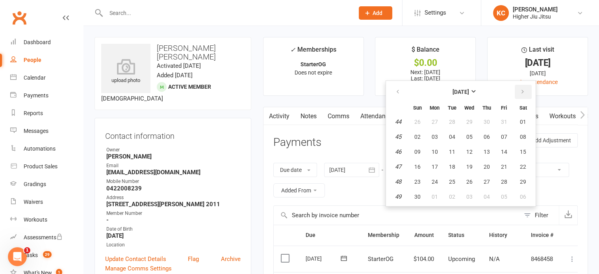  What do you see at coordinates (470, 137) in the screenshot?
I see `button: 05` at bounding box center [470, 137].